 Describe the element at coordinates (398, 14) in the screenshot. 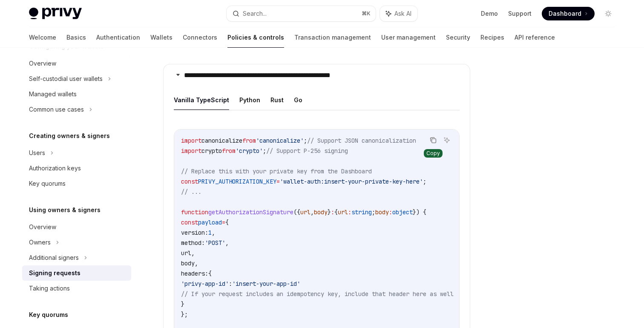

I see `button: Ask AI` at that location.